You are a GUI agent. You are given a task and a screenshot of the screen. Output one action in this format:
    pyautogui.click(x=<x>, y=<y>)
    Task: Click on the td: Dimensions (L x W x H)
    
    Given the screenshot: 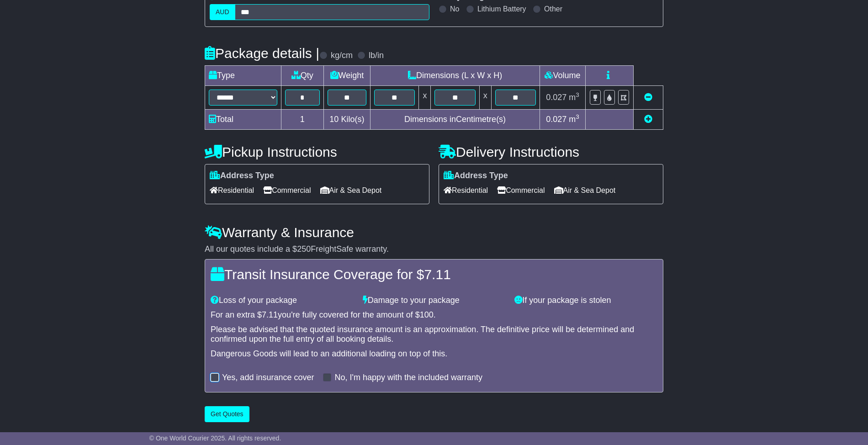 What is the action you would take?
    pyautogui.click(x=455, y=76)
    